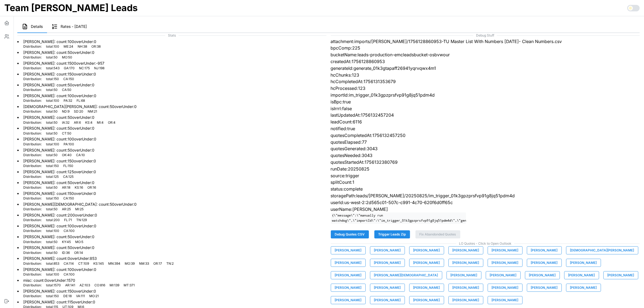 This screenshot has width=644, height=308. What do you see at coordinates (438, 234) in the screenshot?
I see `button: Fix Abandonded Quotes` at bounding box center [438, 234].